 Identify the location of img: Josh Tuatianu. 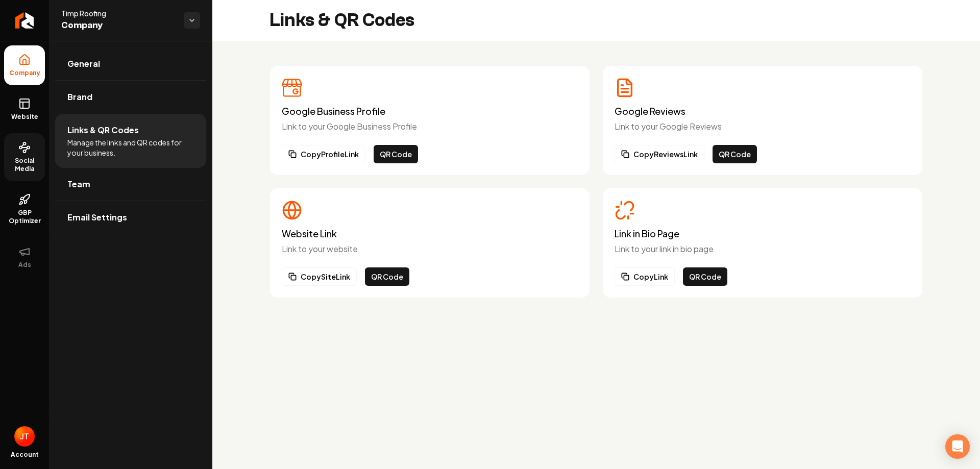
(24, 436).